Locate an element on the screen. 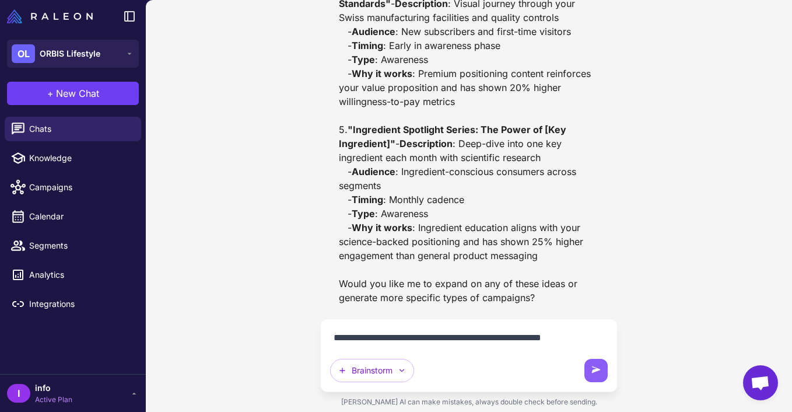 The image size is (792, 412). button: OLORBIS Lifestyle is located at coordinates (73, 54).